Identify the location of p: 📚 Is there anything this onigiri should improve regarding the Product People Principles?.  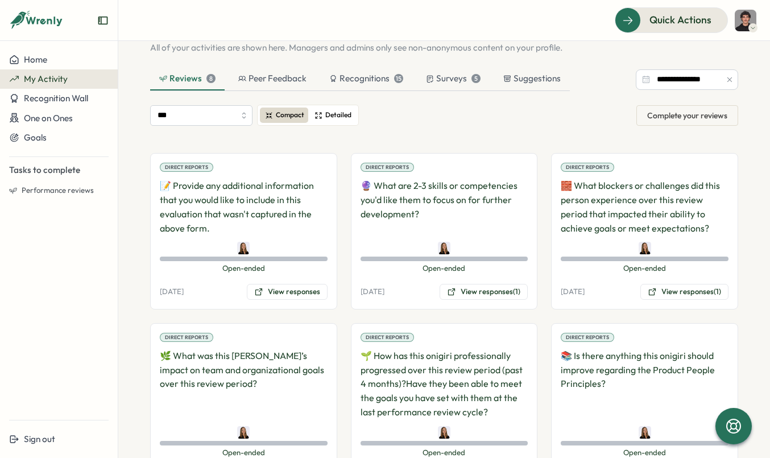
(644, 384).